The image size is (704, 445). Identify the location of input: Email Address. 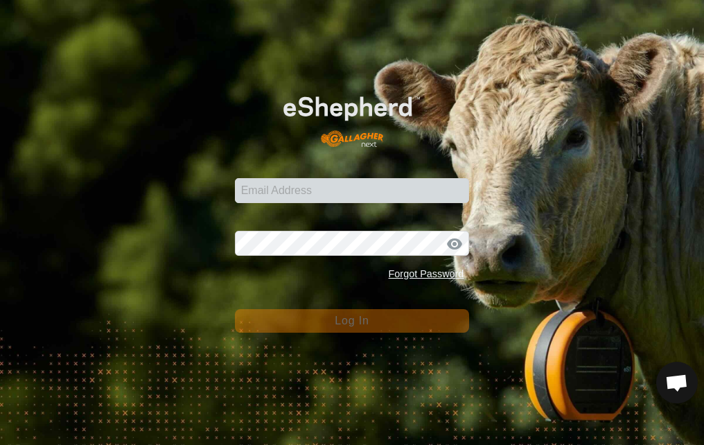
(352, 191).